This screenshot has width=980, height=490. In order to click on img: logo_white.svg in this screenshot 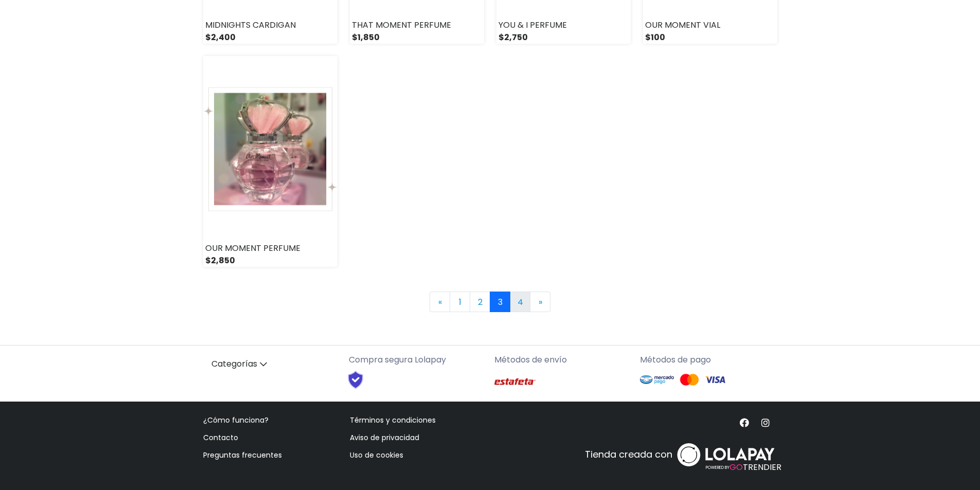, I will do `click(725, 454)`.